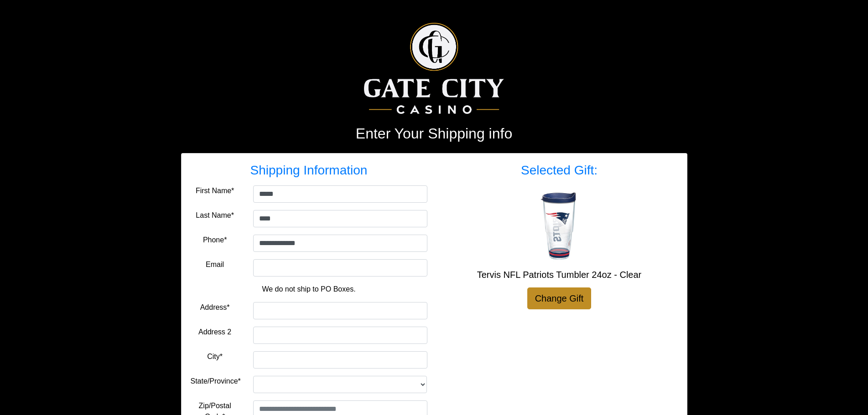  What do you see at coordinates (215, 357) in the screenshot?
I see `label: City*` at bounding box center [215, 357].